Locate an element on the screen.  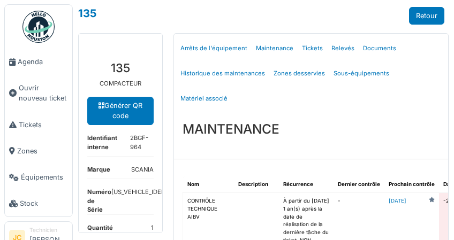
a: Relevés is located at coordinates (343, 48).